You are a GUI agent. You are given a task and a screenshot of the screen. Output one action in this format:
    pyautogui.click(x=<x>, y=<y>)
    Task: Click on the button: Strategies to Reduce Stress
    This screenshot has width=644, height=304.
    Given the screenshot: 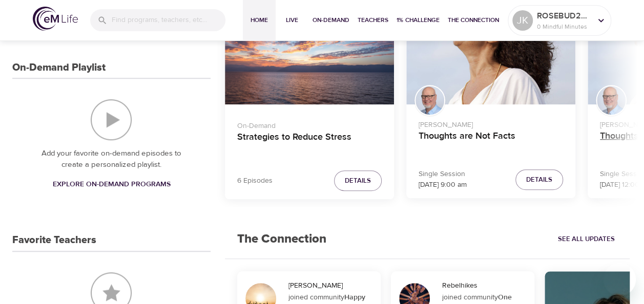 What is the action you would take?
    pyautogui.click(x=309, y=57)
    